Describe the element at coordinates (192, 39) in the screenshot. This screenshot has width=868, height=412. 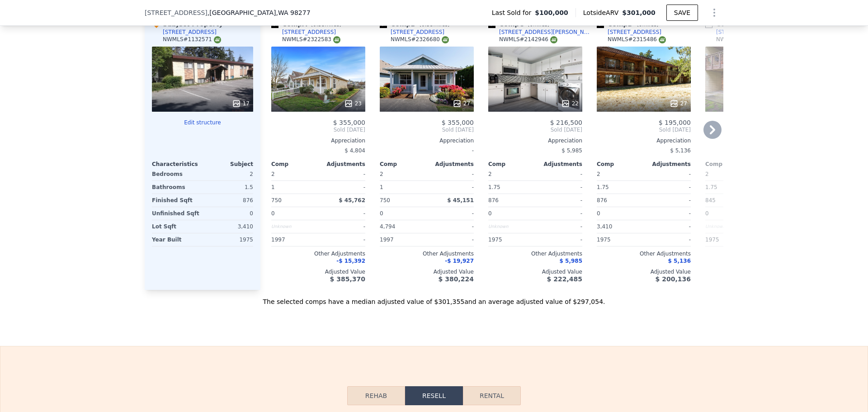
I see `div: NWMLS # 1132571` at that location.